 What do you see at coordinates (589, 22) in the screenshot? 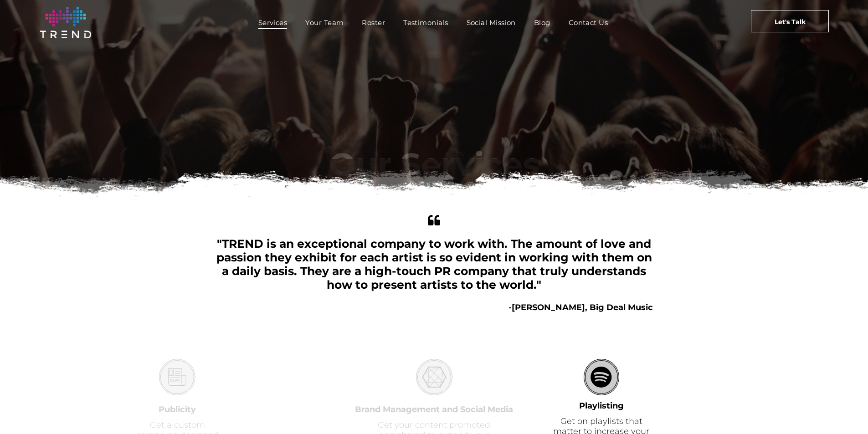
I see `a: Contact Us` at bounding box center [589, 22].